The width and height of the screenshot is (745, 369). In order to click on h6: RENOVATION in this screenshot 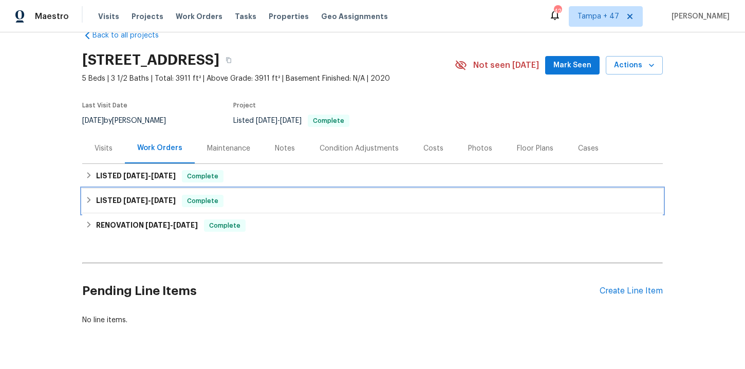, I will do `click(147, 226)`.